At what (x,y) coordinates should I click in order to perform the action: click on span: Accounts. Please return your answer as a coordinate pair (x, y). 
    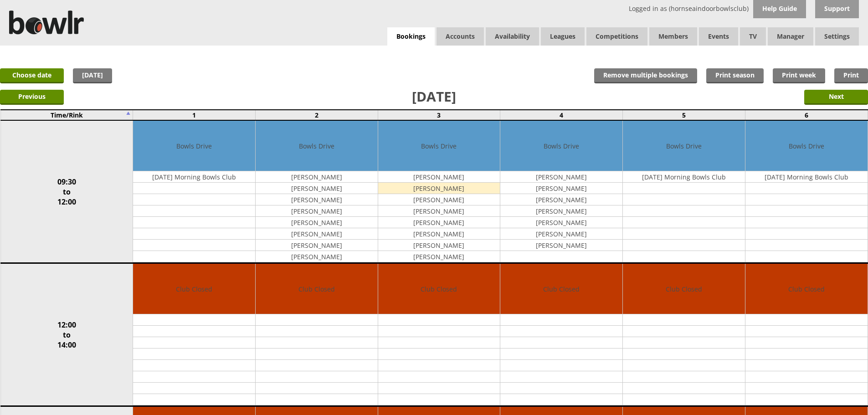
    Looking at the image, I should click on (460, 36).